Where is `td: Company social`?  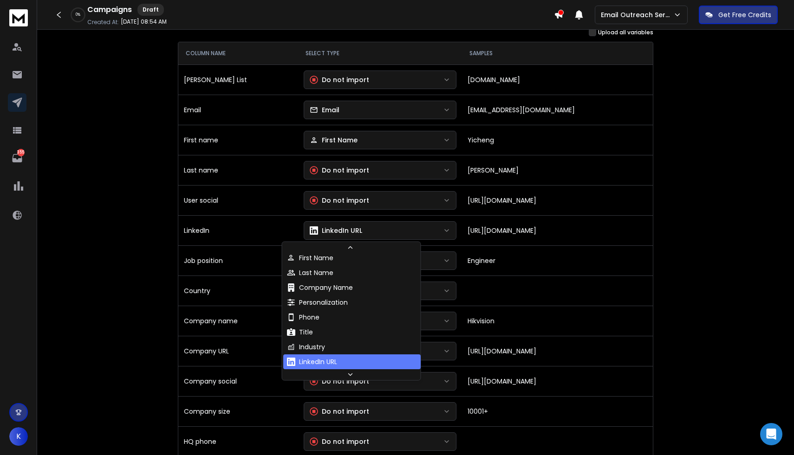
td: Company social is located at coordinates (238, 381).